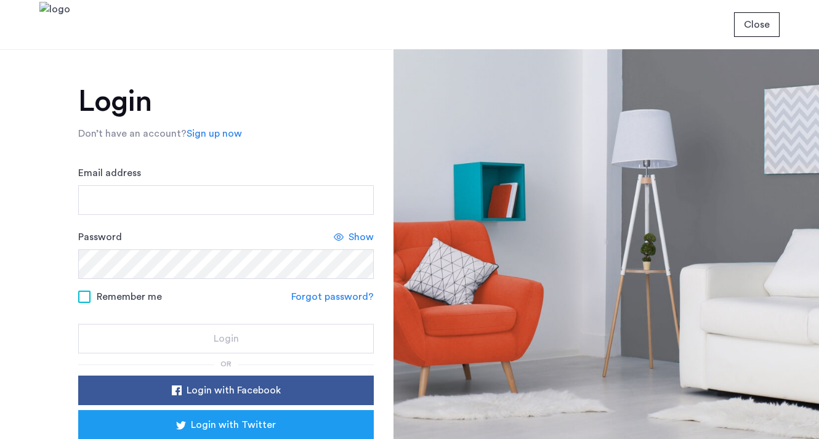  What do you see at coordinates (214, 134) in the screenshot?
I see `a: Sign up now` at bounding box center [214, 134].